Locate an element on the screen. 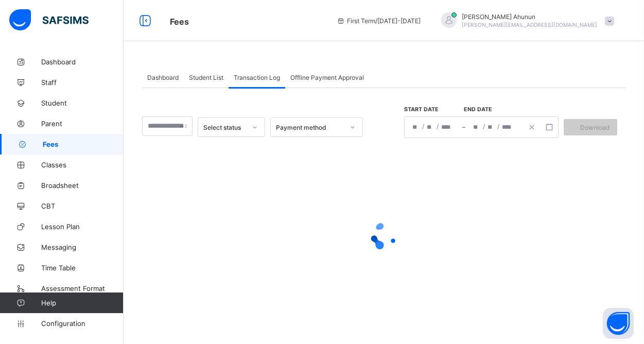 This screenshot has width=644, height=344. span: Transaction Log is located at coordinates (257, 77).